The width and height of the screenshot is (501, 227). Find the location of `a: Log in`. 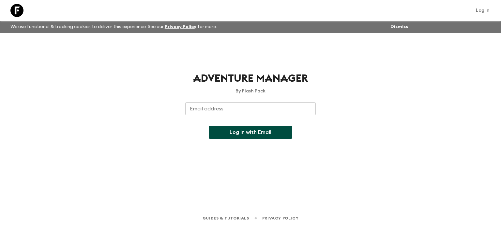

a: Log in is located at coordinates (482, 10).